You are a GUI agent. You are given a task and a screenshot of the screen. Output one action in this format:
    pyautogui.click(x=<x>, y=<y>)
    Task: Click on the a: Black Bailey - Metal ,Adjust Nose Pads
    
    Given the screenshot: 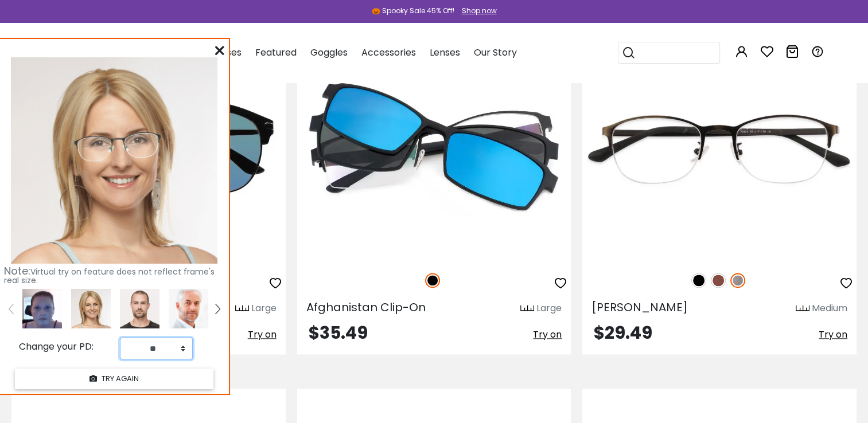 What is the action you would take?
    pyautogui.click(x=719, y=146)
    